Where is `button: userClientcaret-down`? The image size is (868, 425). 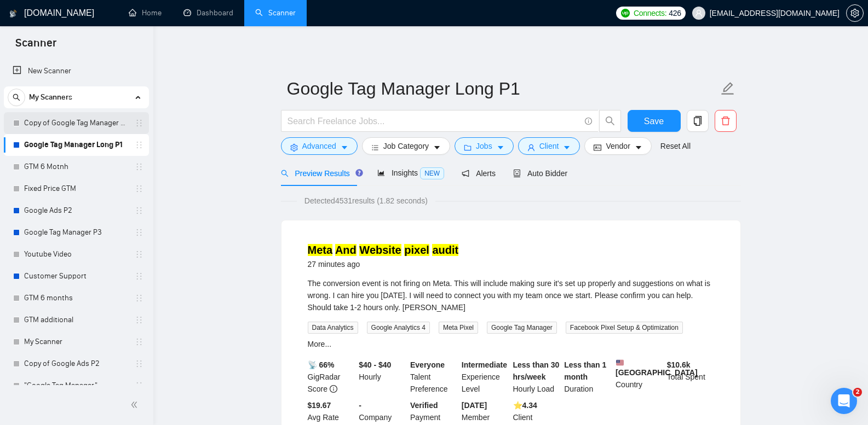 button: userClientcaret-down is located at coordinates (549, 146).